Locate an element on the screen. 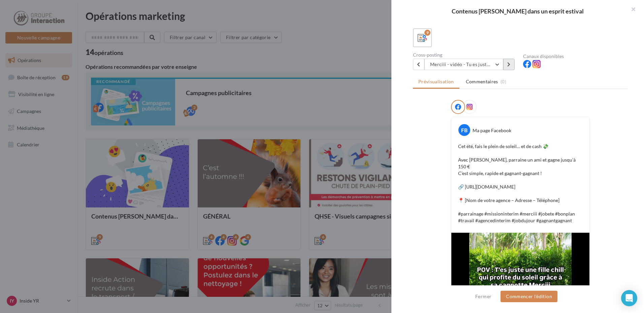  button: Commencer l'édition is located at coordinates (529, 296).